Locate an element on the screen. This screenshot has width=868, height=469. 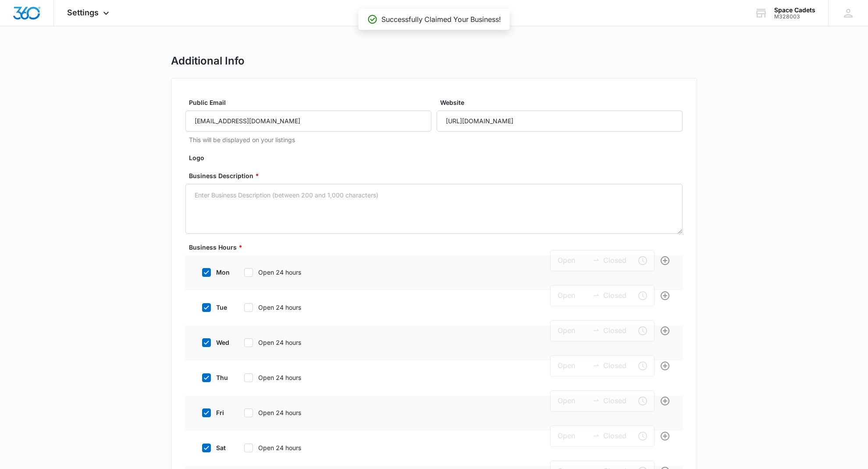
p: This will be displayed on your listings is located at coordinates (310, 139).